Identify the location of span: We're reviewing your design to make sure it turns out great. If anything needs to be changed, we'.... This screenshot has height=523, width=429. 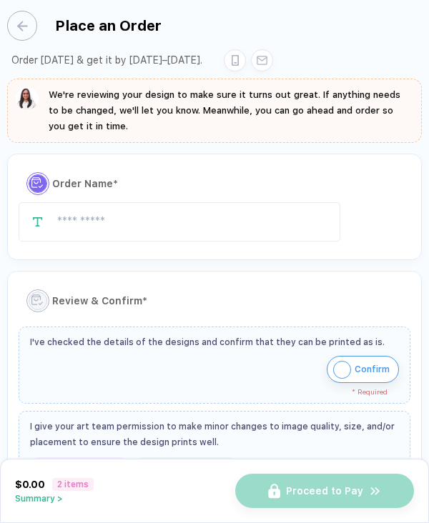
(224, 110).